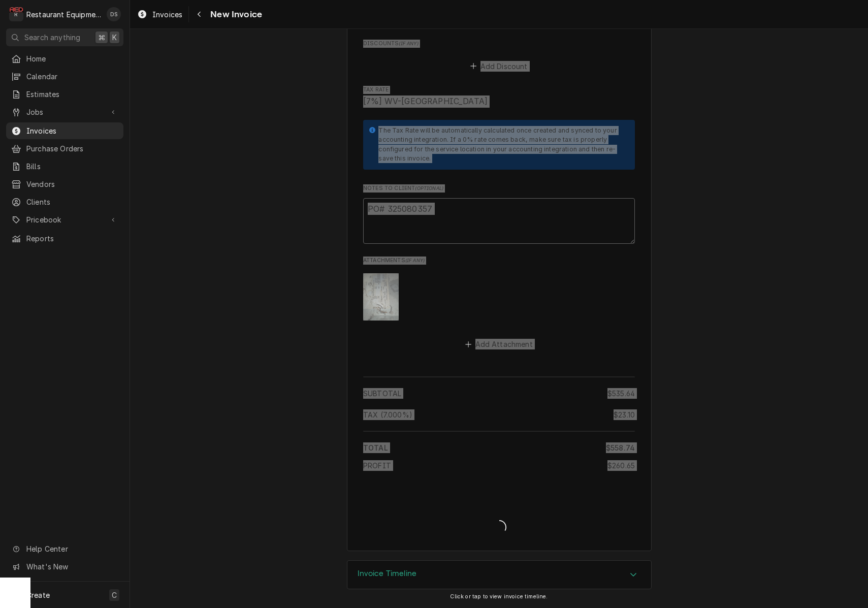 This screenshot has height=608, width=868. What do you see at coordinates (387, 574) in the screenshot?
I see `h3: Invoice Timeline` at bounding box center [387, 574].